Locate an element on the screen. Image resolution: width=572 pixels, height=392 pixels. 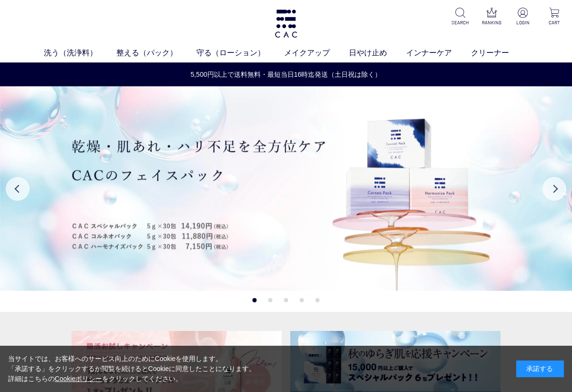
a: 5,500円以上で送料無料・最短当日16時迄発送（土日祝は除く） is located at coordinates (286, 74).